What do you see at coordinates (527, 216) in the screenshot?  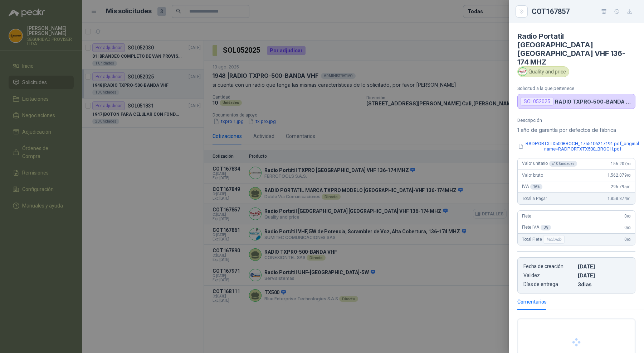 I see `span: Flete` at bounding box center [527, 216].